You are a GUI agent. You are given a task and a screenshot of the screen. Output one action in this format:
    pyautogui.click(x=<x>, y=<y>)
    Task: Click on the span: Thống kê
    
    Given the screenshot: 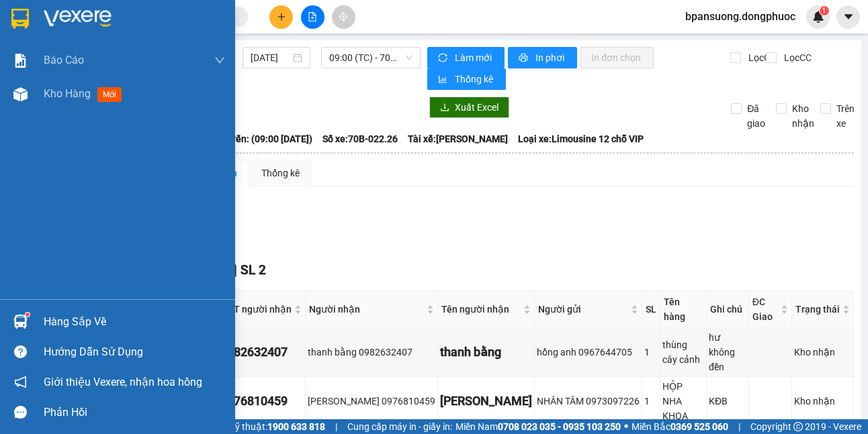 What is the action you would take?
    pyautogui.click(x=475, y=79)
    